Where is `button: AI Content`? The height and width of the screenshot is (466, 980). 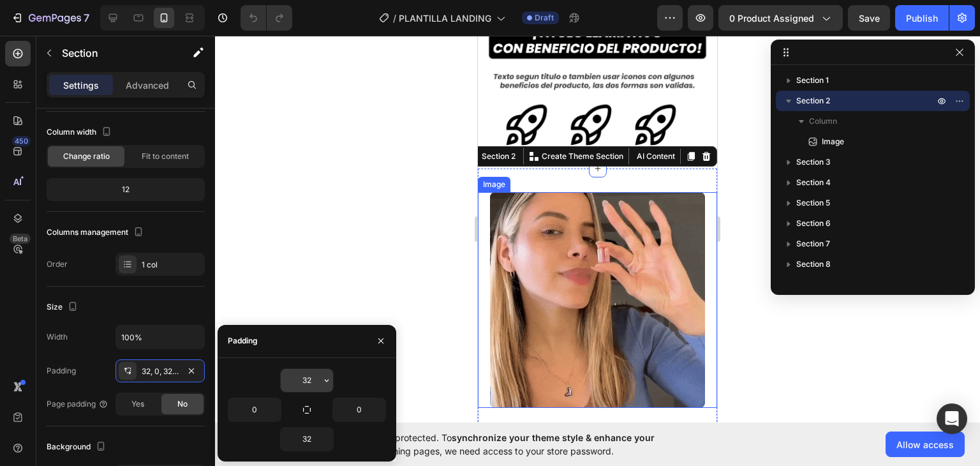
button: AI Content is located at coordinates (177, 120).